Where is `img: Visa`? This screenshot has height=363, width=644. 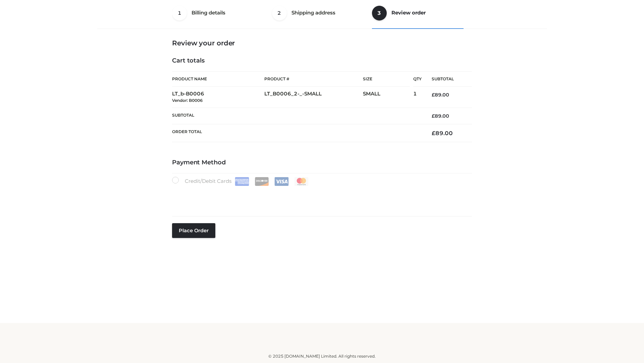
img: Visa is located at coordinates (281, 182).